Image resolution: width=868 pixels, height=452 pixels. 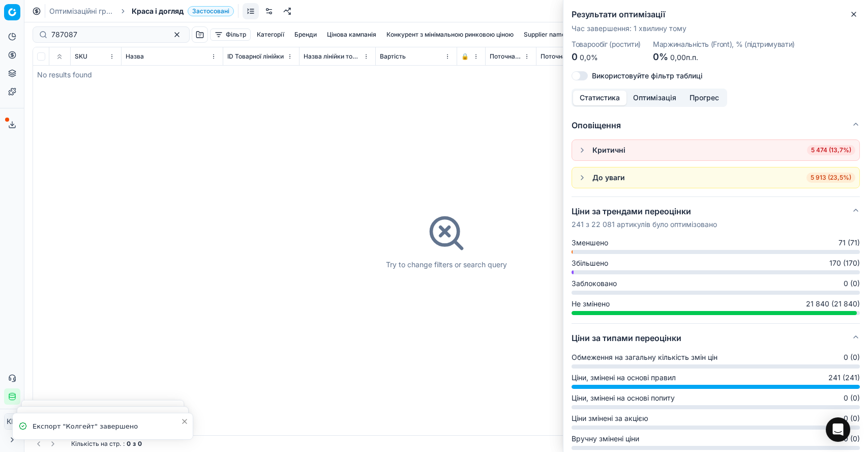 What do you see at coordinates (332, 56) in the screenshot?
I see `span: Назва лінійки товарів` at bounding box center [332, 56].